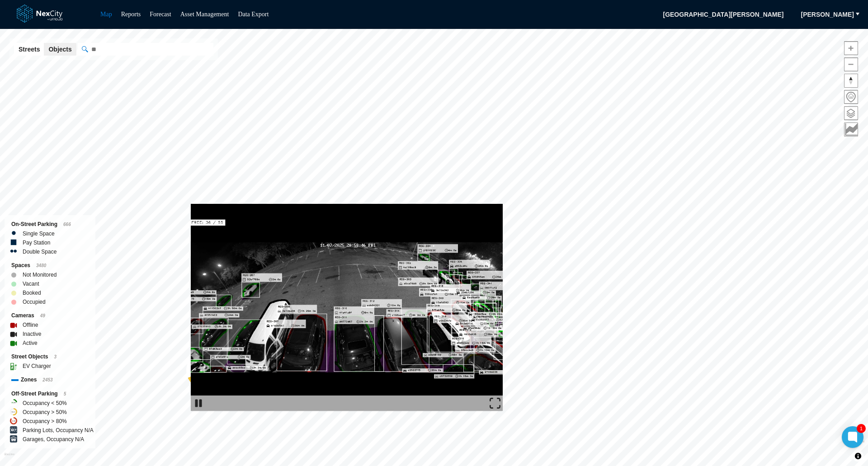 This screenshot has width=868, height=466. Describe the element at coordinates (45, 421) in the screenshot. I see `label: Occupancy > 80%` at that location.